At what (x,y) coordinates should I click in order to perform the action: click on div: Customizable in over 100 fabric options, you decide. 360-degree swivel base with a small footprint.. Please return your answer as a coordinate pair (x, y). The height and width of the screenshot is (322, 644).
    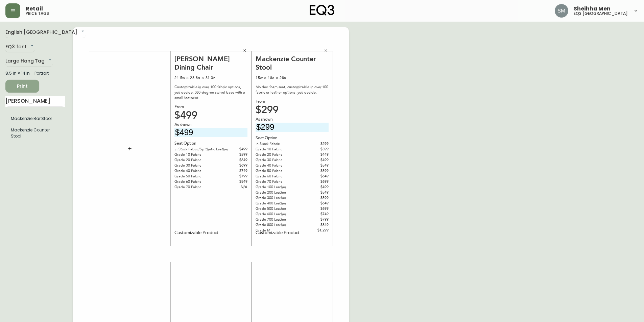
    Looking at the image, I should click on (211, 93).